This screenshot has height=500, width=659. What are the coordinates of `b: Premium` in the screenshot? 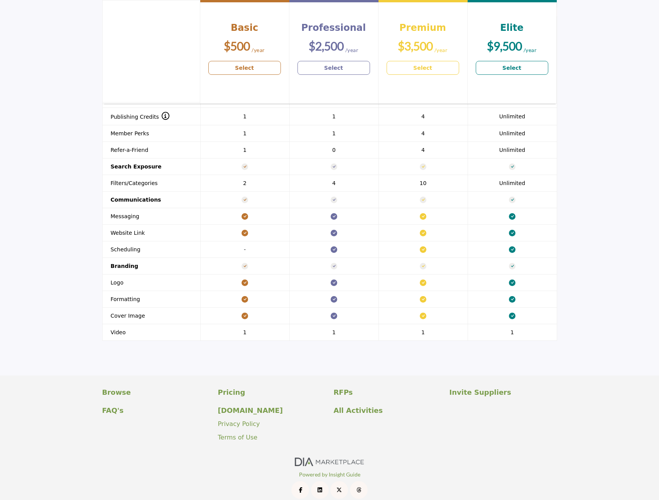 It's located at (422, 28).